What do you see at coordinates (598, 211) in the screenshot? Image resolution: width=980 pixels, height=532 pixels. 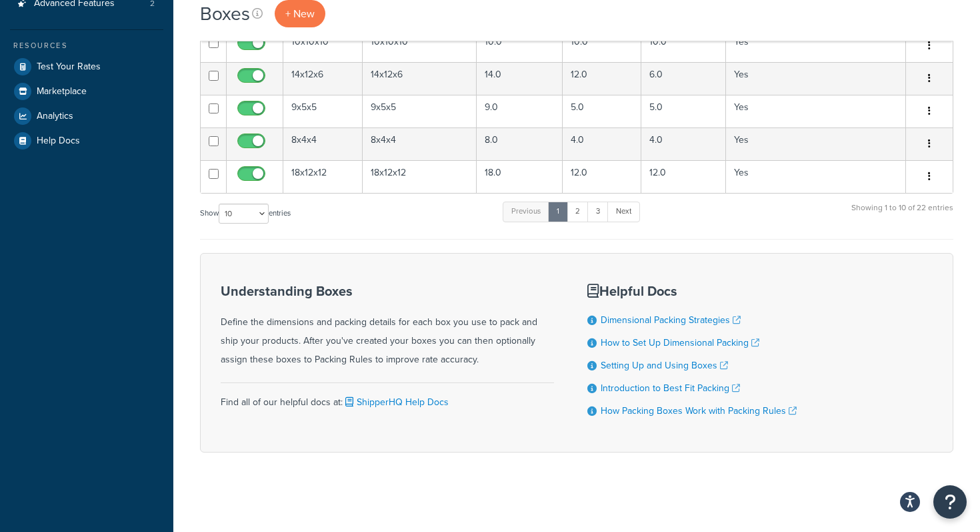 I see `a: 3` at bounding box center [598, 211].